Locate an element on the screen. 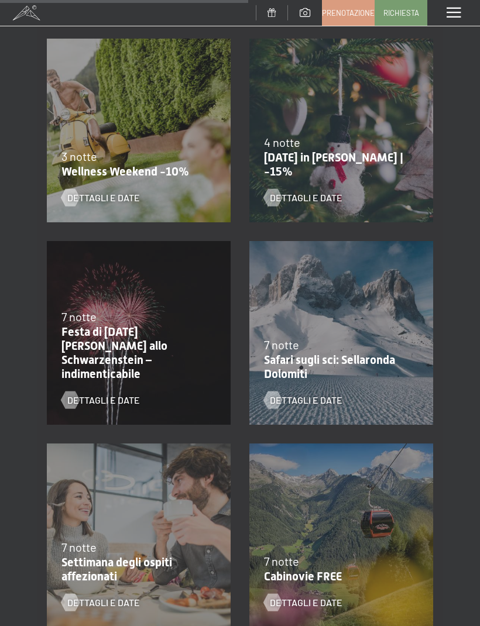 The width and height of the screenshot is (480, 626). span: Richiesta is located at coordinates (401, 13).